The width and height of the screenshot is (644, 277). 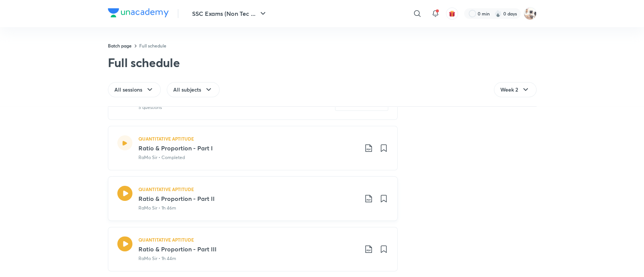 What do you see at coordinates (248, 249) in the screenshot?
I see `h3: Ratio & Proportion - Part III` at bounding box center [248, 249].